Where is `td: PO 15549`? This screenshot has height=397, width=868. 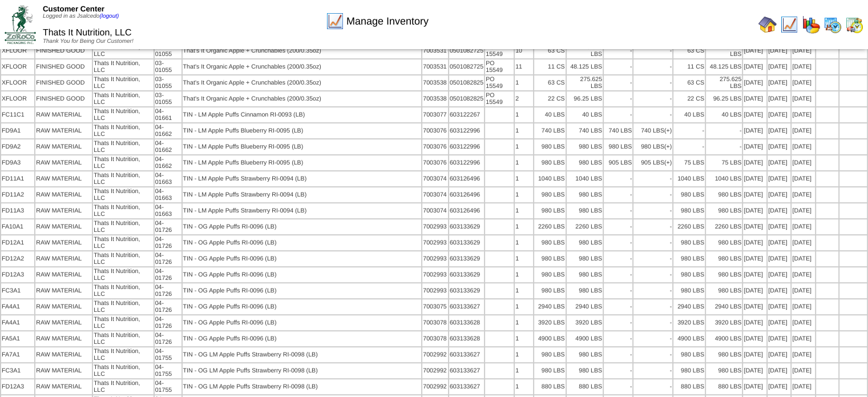
td: PO 15549 is located at coordinates (499, 67).